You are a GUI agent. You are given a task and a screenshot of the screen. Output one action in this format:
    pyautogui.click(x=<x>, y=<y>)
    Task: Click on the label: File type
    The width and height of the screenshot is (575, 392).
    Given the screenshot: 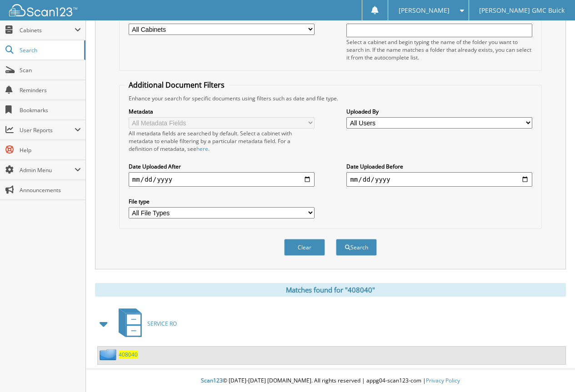 What is the action you would take?
    pyautogui.click(x=221, y=201)
    